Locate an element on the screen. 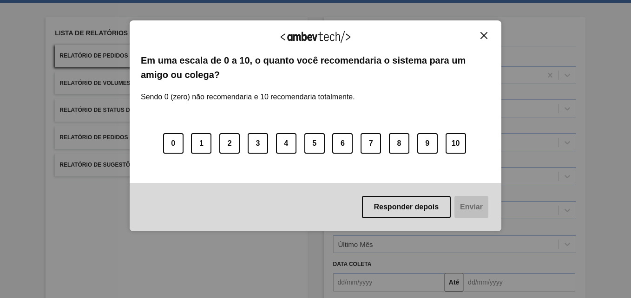  button: 4 is located at coordinates (286, 144).